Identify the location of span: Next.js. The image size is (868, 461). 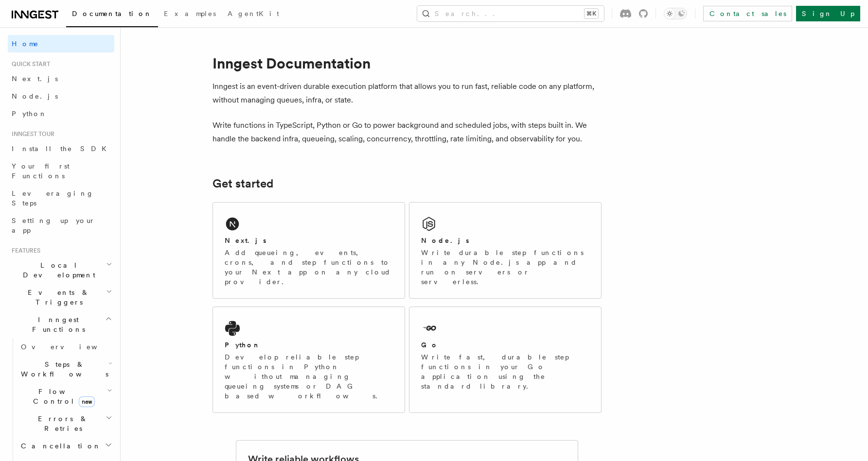
(35, 79).